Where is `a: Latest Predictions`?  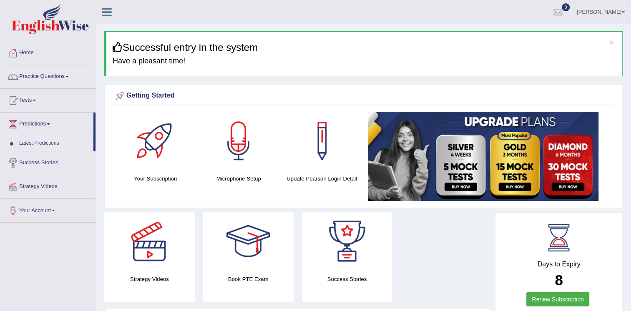
a: Latest Predictions is located at coordinates (54, 144).